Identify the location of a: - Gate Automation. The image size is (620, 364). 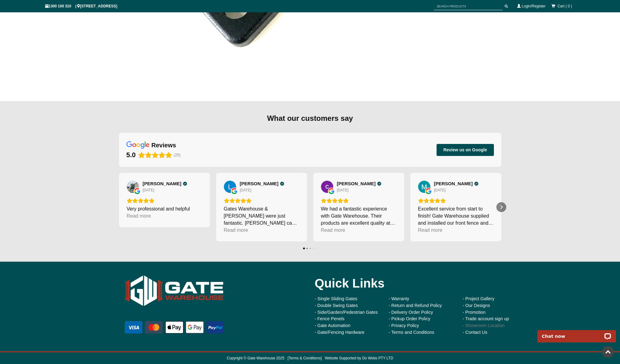
(332, 325).